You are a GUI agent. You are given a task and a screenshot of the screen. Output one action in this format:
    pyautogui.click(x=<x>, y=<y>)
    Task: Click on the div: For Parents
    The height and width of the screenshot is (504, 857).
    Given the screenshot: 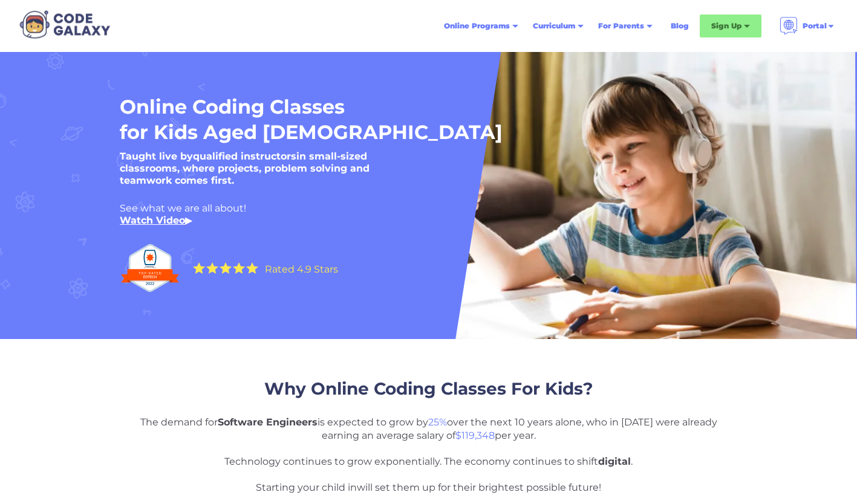 What is the action you would take?
    pyautogui.click(x=621, y=26)
    